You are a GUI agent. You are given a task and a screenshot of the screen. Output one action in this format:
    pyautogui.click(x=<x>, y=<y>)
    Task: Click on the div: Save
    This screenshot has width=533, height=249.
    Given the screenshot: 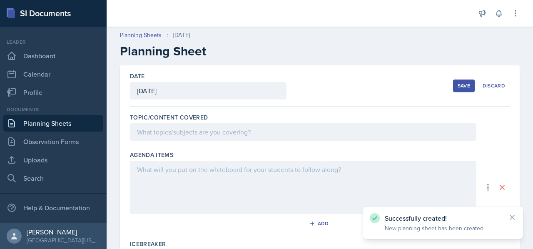 What is the action you would take?
    pyautogui.click(x=464, y=86)
    